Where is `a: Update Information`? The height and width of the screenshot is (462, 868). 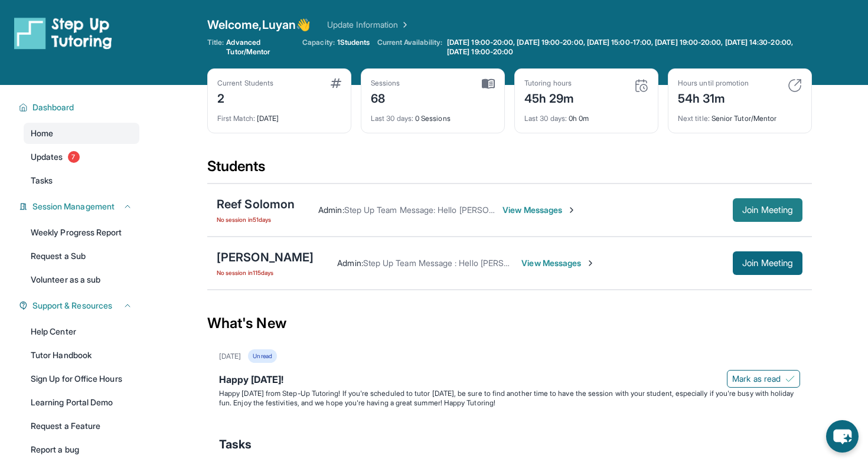
a: Update Information is located at coordinates (368, 25).